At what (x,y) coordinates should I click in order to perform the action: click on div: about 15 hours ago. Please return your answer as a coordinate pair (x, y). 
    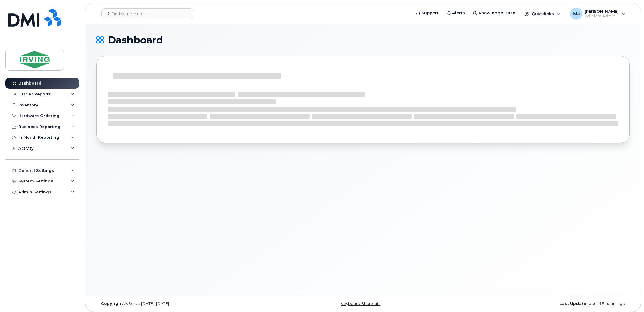
    Looking at the image, I should click on (541, 304).